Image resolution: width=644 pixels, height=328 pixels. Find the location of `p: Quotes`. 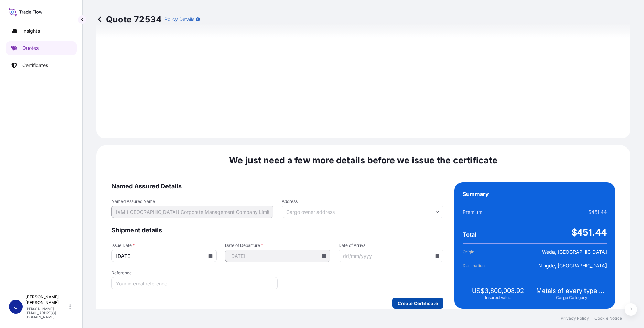

p: Quotes is located at coordinates (30, 48).